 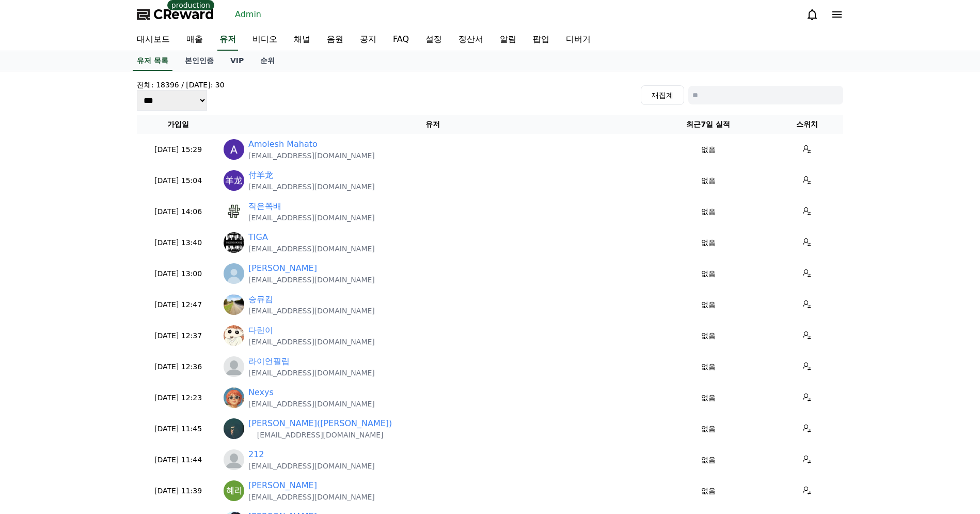 I want to click on a: VIP, so click(x=237, y=61).